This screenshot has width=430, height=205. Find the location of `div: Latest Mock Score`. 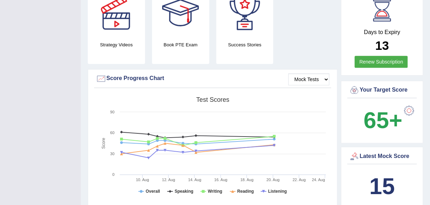

div: Latest Mock Score is located at coordinates (382, 156).